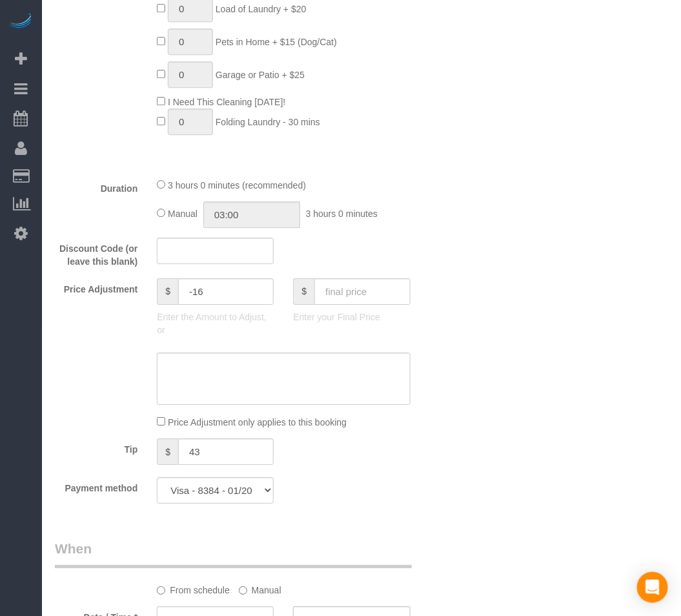  I want to click on input: From schedule, so click(161, 590).